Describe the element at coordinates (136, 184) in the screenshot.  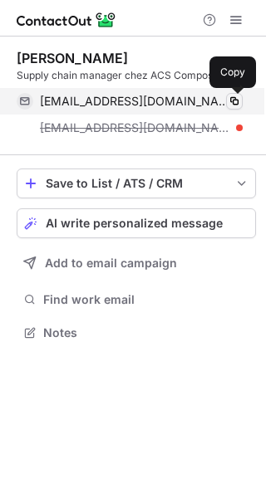
I see `div: Save to List / ATS / CRM` at that location.